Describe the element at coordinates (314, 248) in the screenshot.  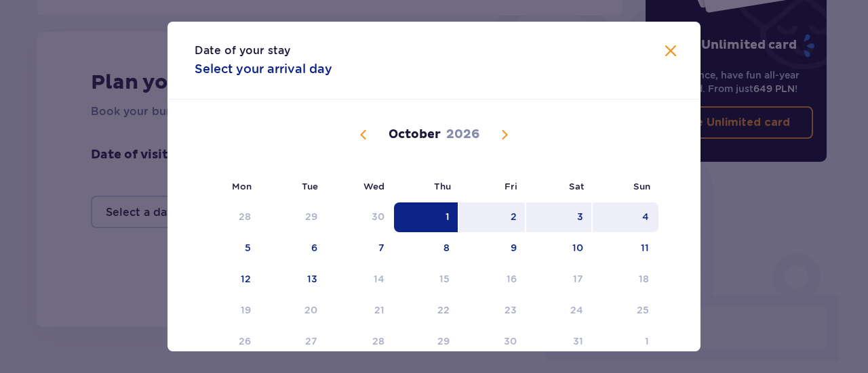
I see `div: 6` at that location.